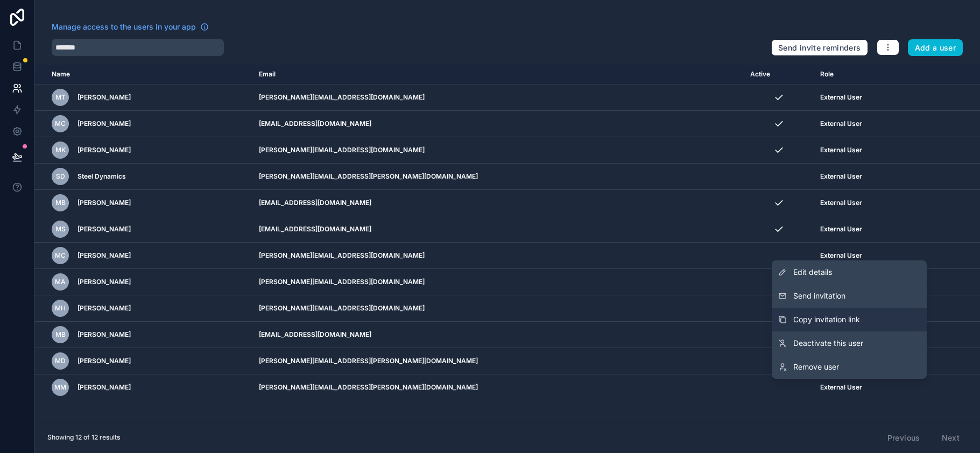 Image resolution: width=980 pixels, height=453 pixels. I want to click on span: Remove user, so click(816, 367).